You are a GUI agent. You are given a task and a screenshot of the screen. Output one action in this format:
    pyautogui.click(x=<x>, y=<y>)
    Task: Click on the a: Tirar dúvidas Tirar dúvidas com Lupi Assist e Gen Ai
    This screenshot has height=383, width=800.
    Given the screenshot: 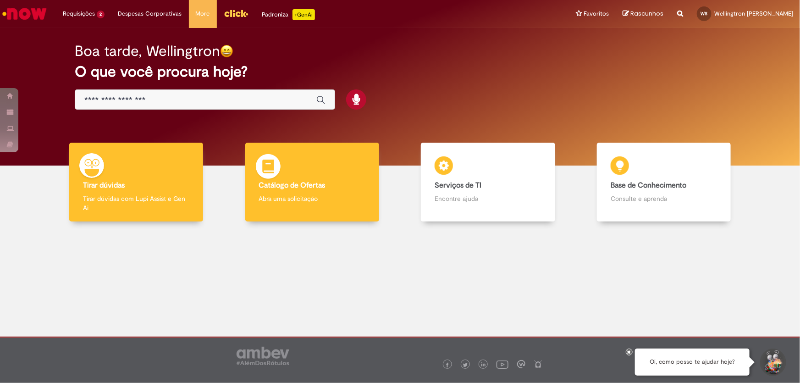 What is the action you would take?
    pyautogui.click(x=136, y=182)
    